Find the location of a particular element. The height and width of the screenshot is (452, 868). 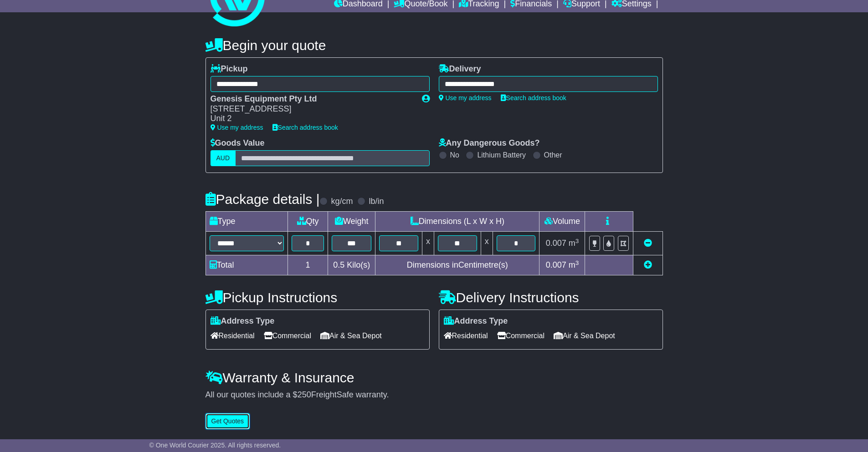

a: Add new item is located at coordinates (648, 265).